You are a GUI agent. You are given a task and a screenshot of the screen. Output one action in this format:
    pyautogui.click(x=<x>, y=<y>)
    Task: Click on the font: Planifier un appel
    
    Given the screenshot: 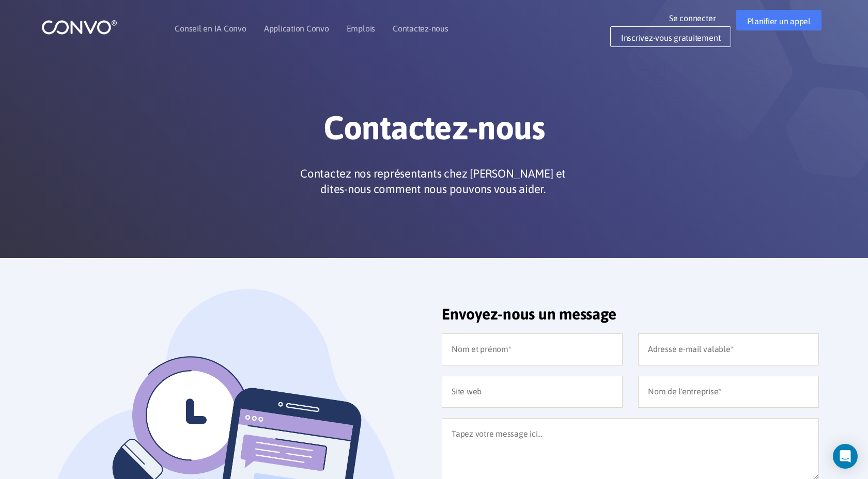 What is the action you would take?
    pyautogui.click(x=779, y=21)
    